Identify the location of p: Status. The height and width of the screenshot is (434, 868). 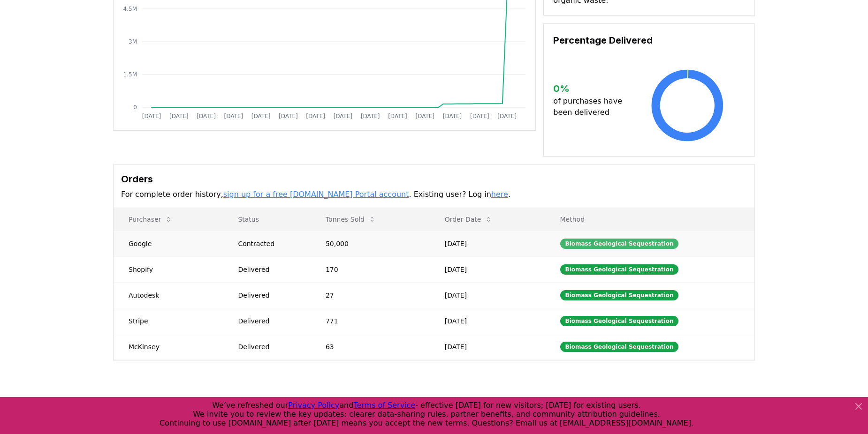
(267, 220).